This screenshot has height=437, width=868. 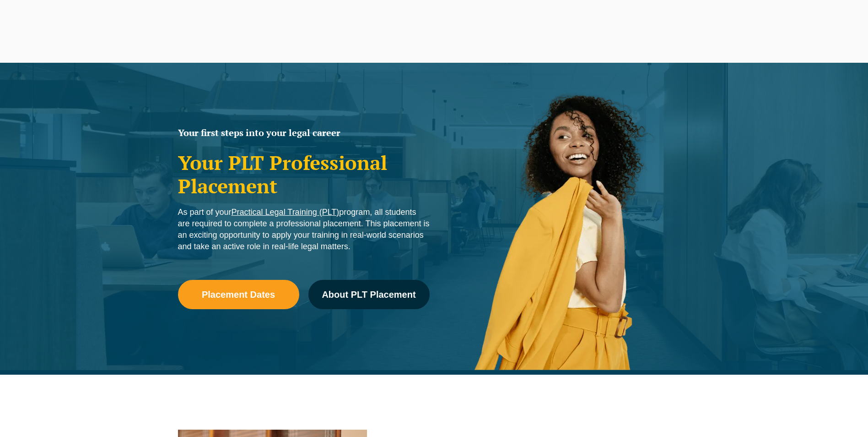 I want to click on span: About PLT Placement, so click(x=369, y=294).